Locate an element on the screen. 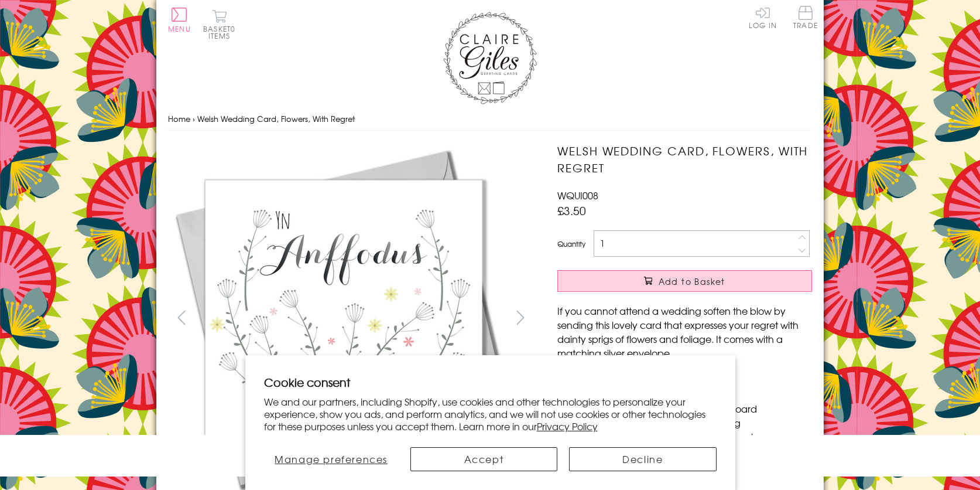 The height and width of the screenshot is (490, 980). button: prev is located at coordinates (181, 317).